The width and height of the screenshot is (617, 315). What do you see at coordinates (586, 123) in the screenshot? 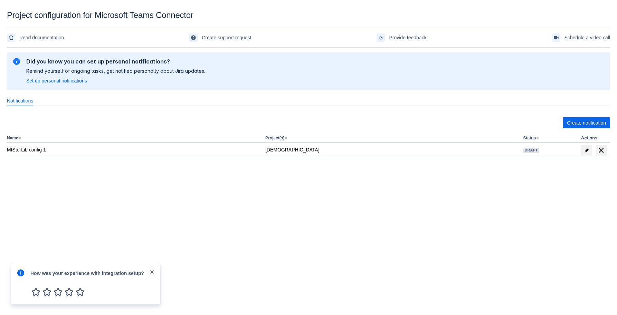
I see `button: Create notification` at bounding box center [586, 123].